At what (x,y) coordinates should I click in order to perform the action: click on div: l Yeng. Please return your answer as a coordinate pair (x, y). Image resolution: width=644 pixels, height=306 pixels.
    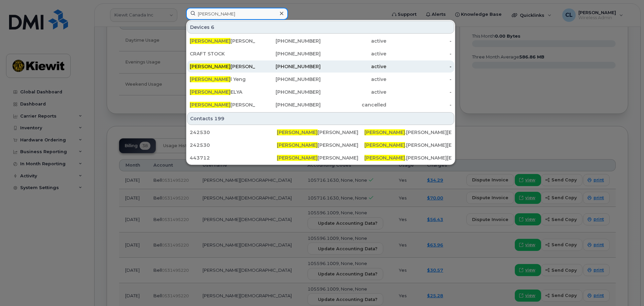
    Looking at the image, I should click on (222, 80).